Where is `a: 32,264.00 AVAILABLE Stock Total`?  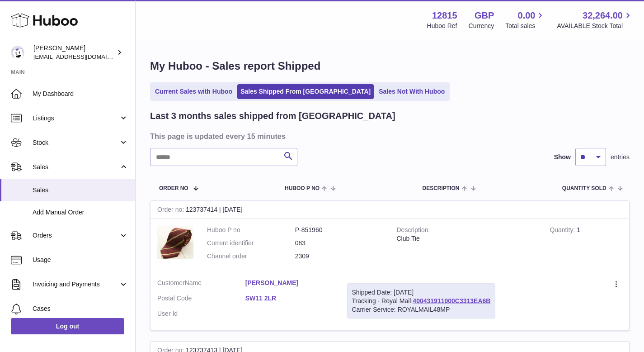 a: 32,264.00 AVAILABLE Stock Total is located at coordinates (595, 20).